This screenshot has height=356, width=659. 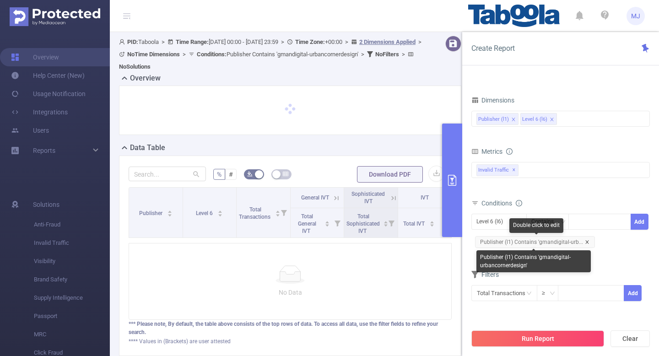 What do you see at coordinates (533, 261) in the screenshot?
I see `div: Publisher (l1) Contains 'gmandigital-urbancornerdesign'` at bounding box center [533, 261].